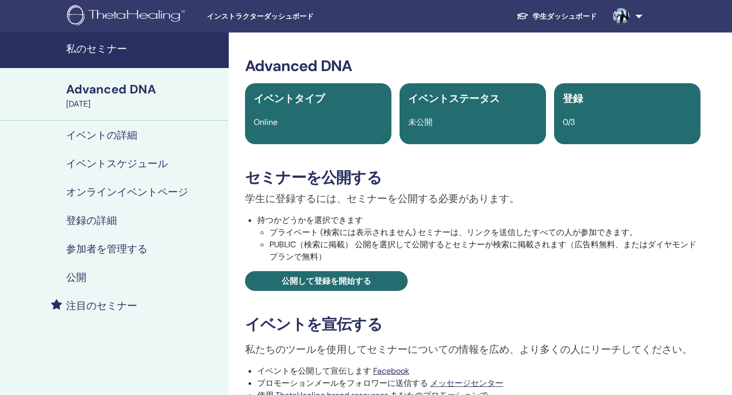  I want to click on span: Online, so click(265, 122).